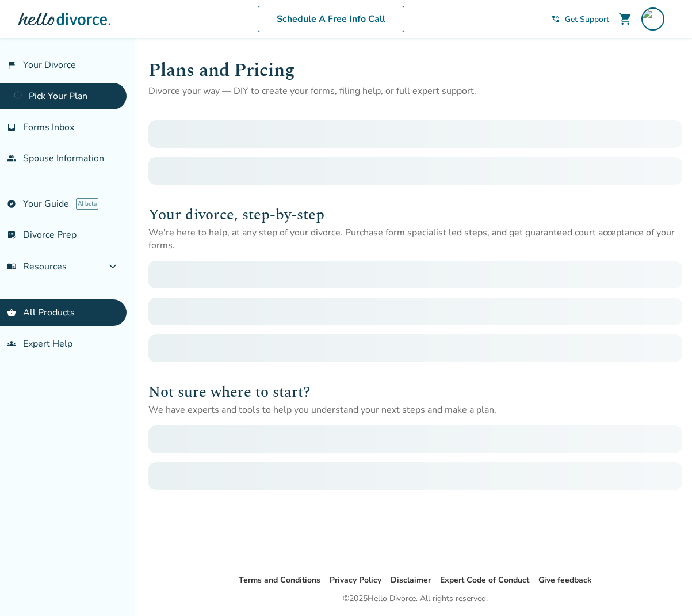 This screenshot has width=692, height=616. What do you see at coordinates (415, 215) in the screenshot?
I see `h2: Your divorce, step-by-step` at bounding box center [415, 215].